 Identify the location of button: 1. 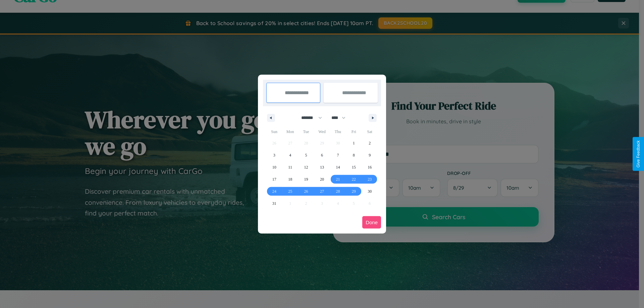
(353, 143).